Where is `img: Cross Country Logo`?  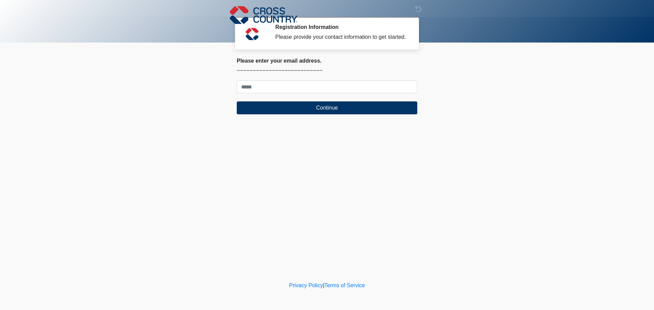
img: Cross Country Logo is located at coordinates (264, 15).